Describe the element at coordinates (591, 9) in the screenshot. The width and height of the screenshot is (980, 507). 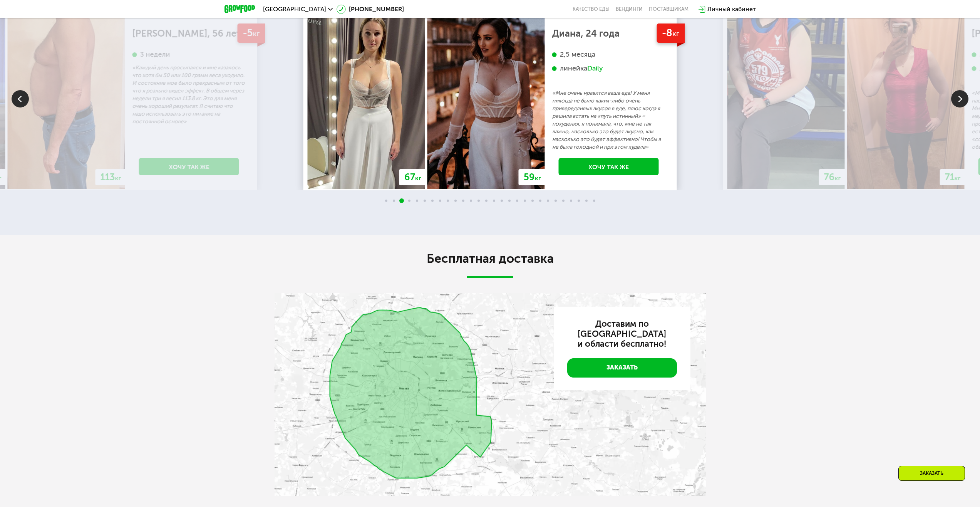
I see `a: Качество еды` at that location.